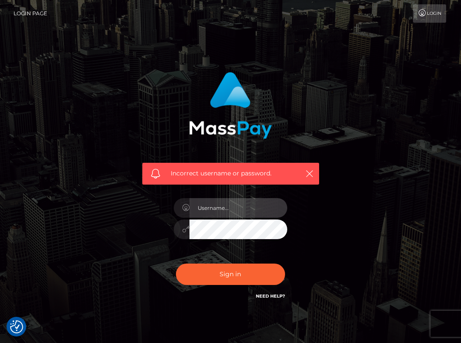  Describe the element at coordinates (270, 296) in the screenshot. I see `a: Need Help?` at that location.